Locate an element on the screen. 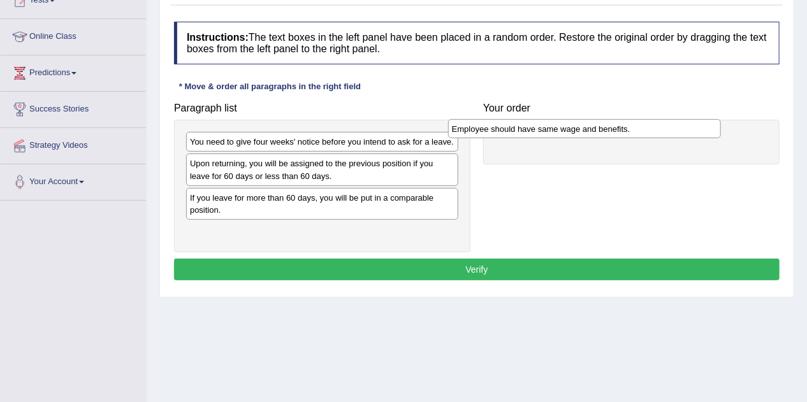  div: You need to give four weeks' notice before you intend to ask for a leave. is located at coordinates (322, 142).